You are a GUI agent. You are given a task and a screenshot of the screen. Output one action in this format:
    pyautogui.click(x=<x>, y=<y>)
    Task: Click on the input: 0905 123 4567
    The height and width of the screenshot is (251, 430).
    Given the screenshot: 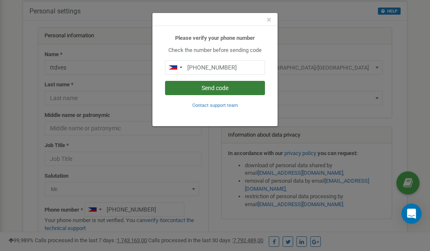 What is the action you would take?
    pyautogui.click(x=215, y=68)
    